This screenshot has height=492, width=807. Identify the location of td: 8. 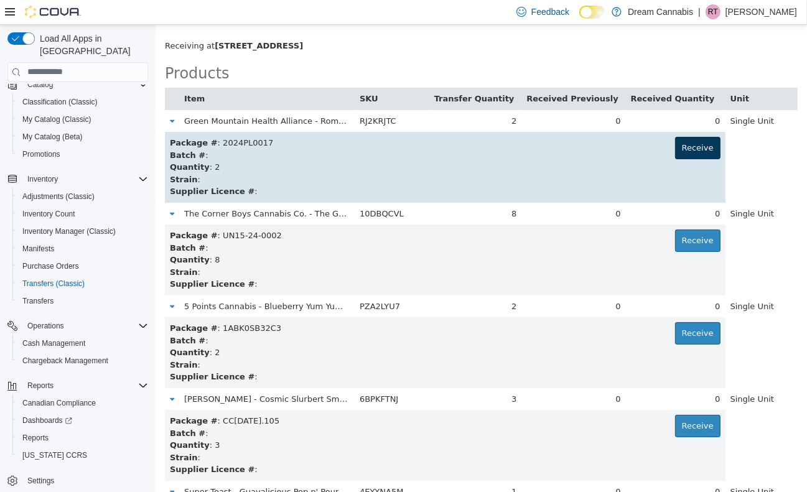
(320, 189).